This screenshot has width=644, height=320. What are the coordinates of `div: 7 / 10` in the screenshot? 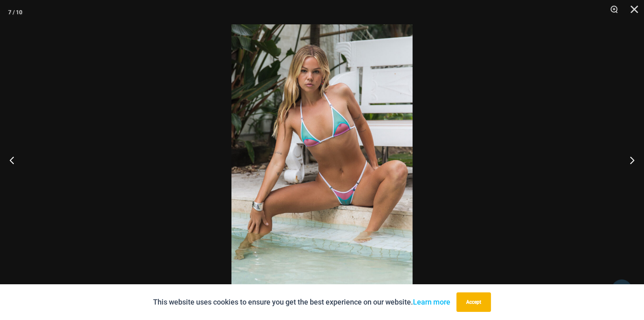 It's located at (15, 12).